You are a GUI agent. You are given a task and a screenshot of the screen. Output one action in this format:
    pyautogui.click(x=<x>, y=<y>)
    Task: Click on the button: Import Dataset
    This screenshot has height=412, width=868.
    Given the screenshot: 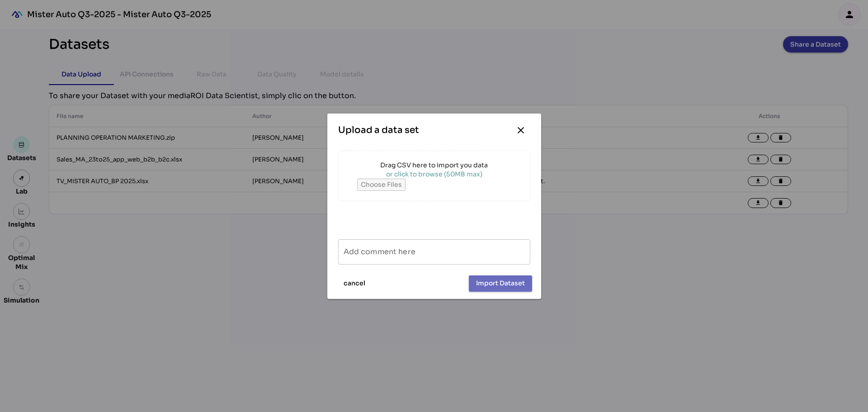 What is the action you would take?
    pyautogui.click(x=501, y=283)
    